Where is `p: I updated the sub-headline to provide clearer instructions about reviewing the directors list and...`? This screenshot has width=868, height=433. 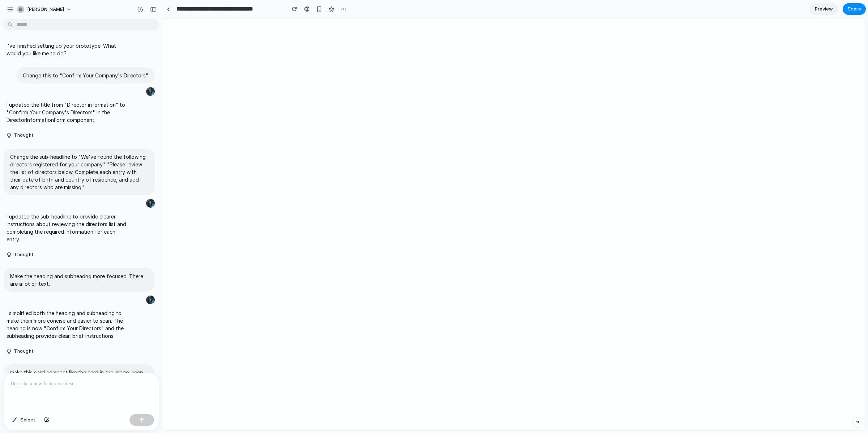 p: I updated the sub-headline to provide clearer instructions about reviewing the directors list and... is located at coordinates (67, 228).